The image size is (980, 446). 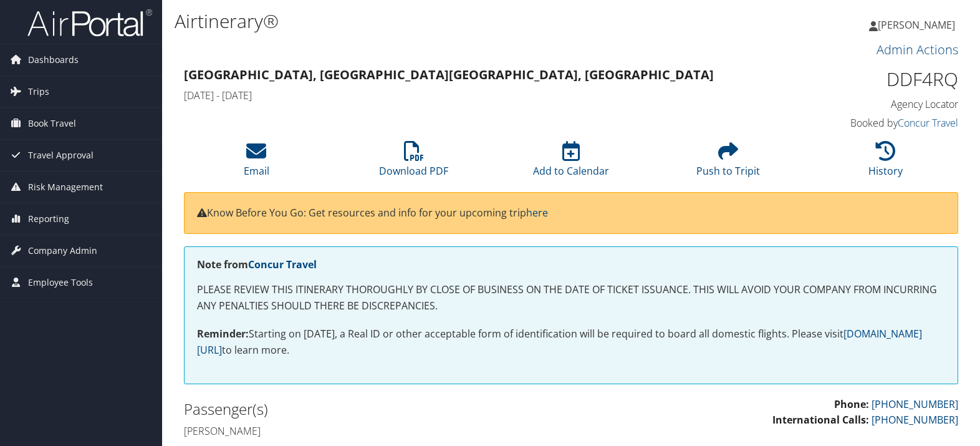 What do you see at coordinates (869, 104) in the screenshot?
I see `h4: Agency Locator` at bounding box center [869, 104].